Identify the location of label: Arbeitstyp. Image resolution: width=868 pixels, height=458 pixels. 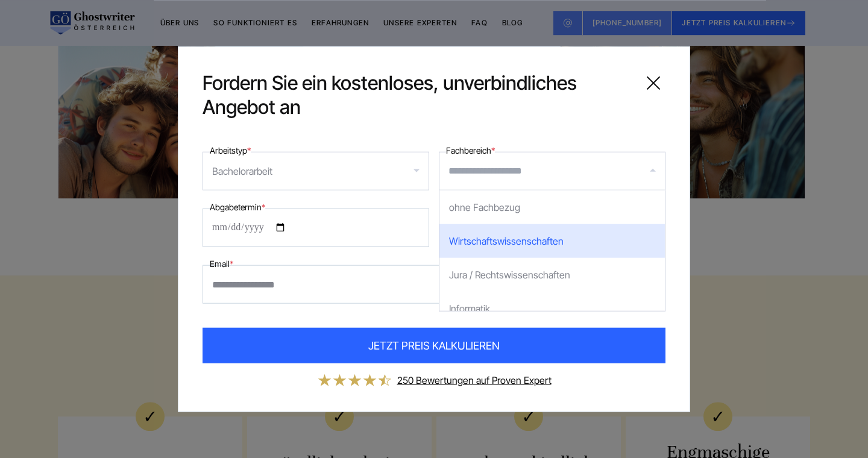
(230, 151).